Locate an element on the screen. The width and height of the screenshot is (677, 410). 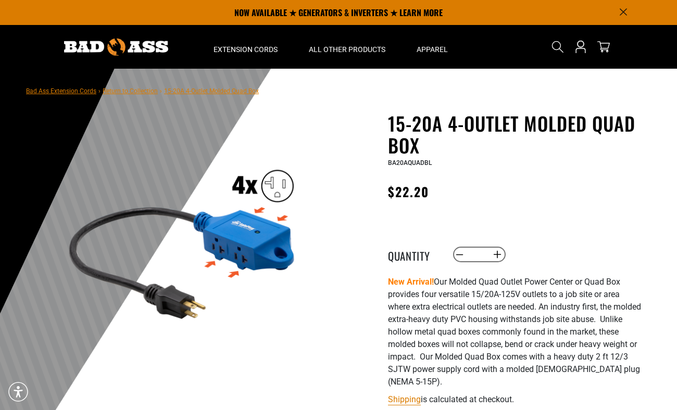
a: Bad Ass Extension Cords is located at coordinates (61, 91).